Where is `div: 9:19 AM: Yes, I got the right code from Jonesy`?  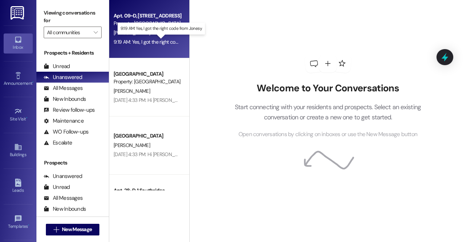
div: 9:19 AM: Yes, I got the right code from Jonesy is located at coordinates (161, 42).